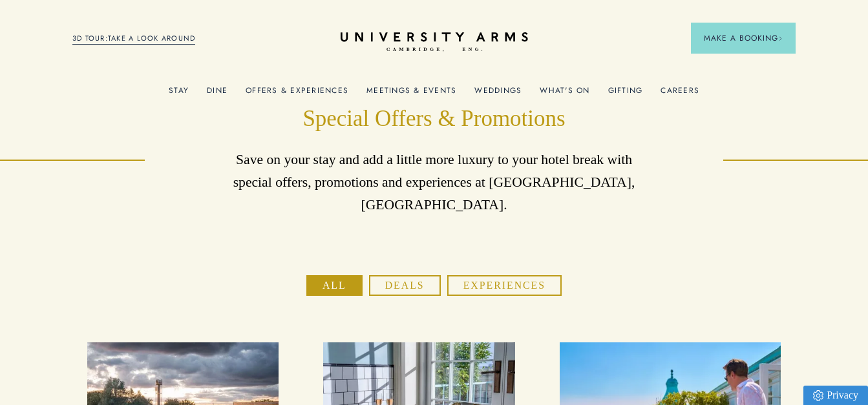 The image size is (868, 405). What do you see at coordinates (498, 94) in the screenshot?
I see `a: Weddings` at bounding box center [498, 94].